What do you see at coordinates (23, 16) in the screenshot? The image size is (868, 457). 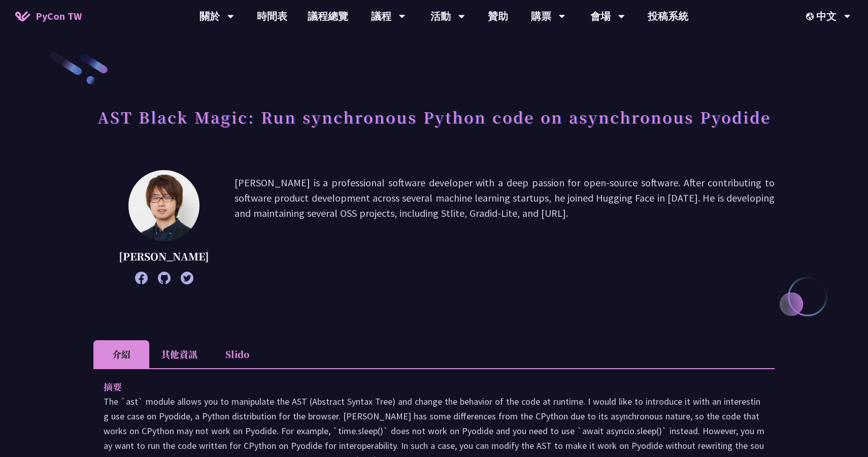 I see `img: Home icon of PyCon TW 2025` at bounding box center [23, 16].